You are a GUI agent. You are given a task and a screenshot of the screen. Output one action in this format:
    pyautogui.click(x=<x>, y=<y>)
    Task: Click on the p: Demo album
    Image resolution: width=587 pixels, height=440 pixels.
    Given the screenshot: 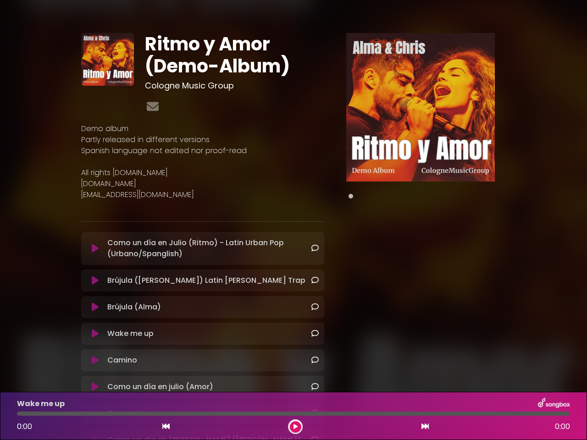 What is the action you would take?
    pyautogui.click(x=203, y=129)
    